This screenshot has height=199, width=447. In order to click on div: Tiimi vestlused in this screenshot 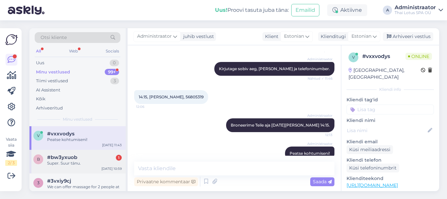, I will do `click(52, 81)`.